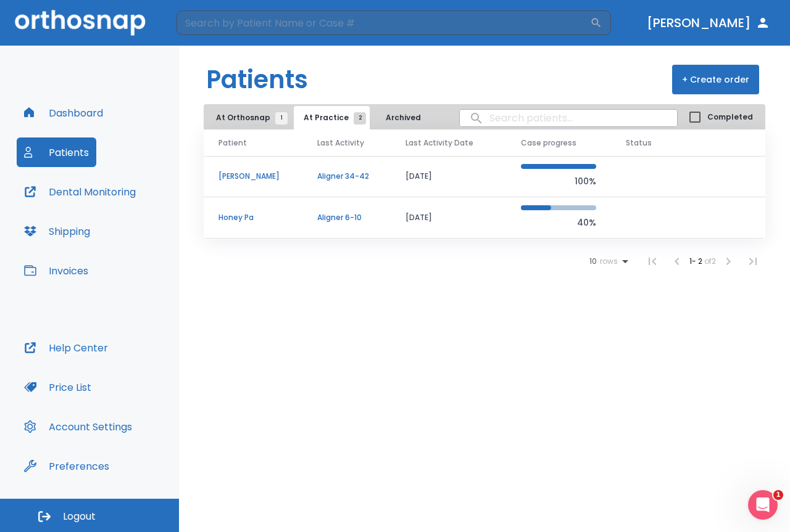 Image resolution: width=790 pixels, height=532 pixels. What do you see at coordinates (696, 261) in the screenshot?
I see `span: 1 - 2` at bounding box center [696, 261].